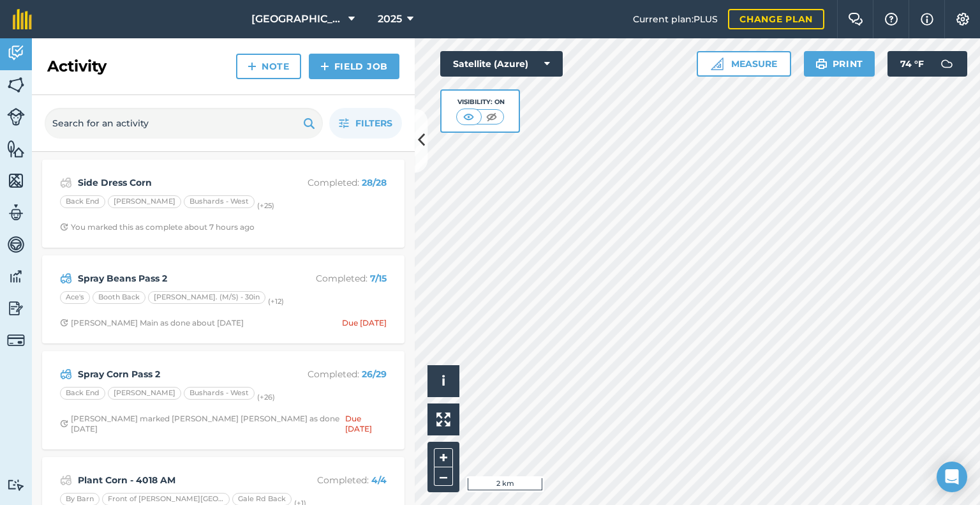  Describe the element at coordinates (744, 64) in the screenshot. I see `button: Measure` at that location.